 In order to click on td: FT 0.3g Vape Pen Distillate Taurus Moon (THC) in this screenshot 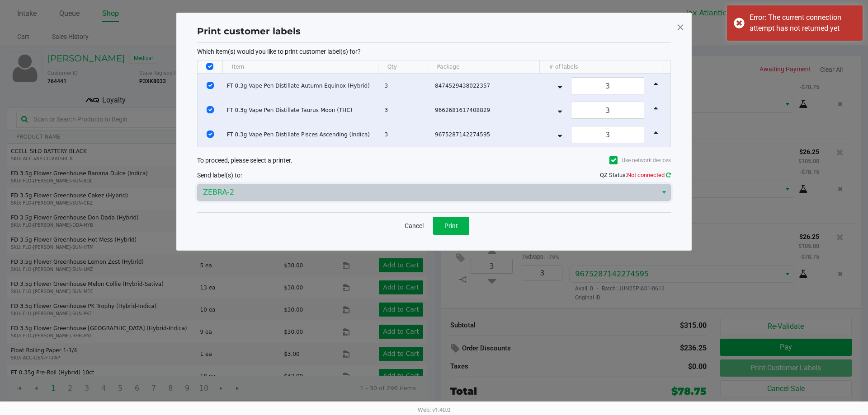, I will do `click(301, 110)`.